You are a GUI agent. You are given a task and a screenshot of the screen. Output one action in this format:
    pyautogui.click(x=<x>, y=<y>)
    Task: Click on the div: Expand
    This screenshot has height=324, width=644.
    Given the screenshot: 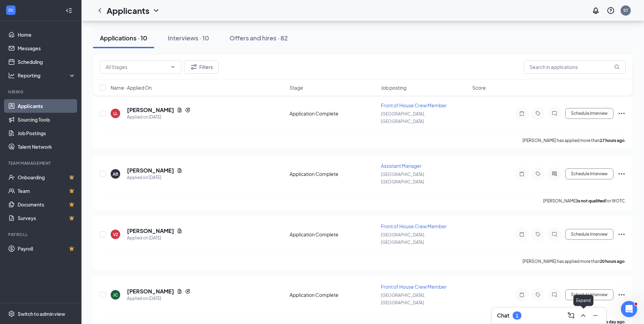 What is the action you would take?
    pyautogui.click(x=583, y=300)
    